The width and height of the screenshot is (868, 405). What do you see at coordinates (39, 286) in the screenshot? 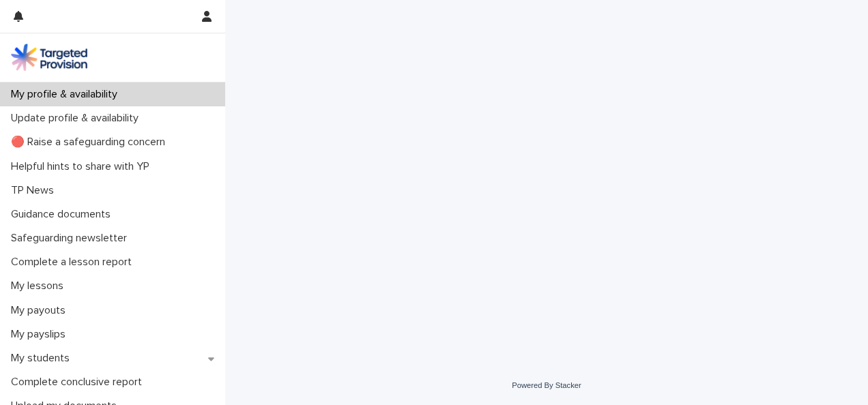
I see `p: My lessons` at bounding box center [39, 286].